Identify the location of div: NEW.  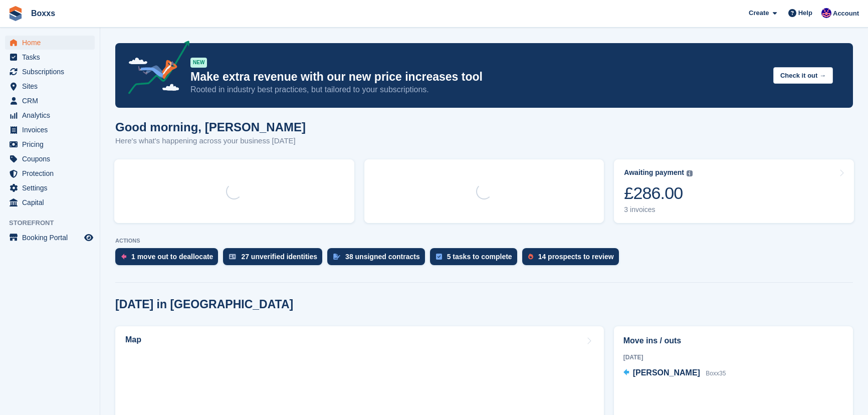
(199, 62).